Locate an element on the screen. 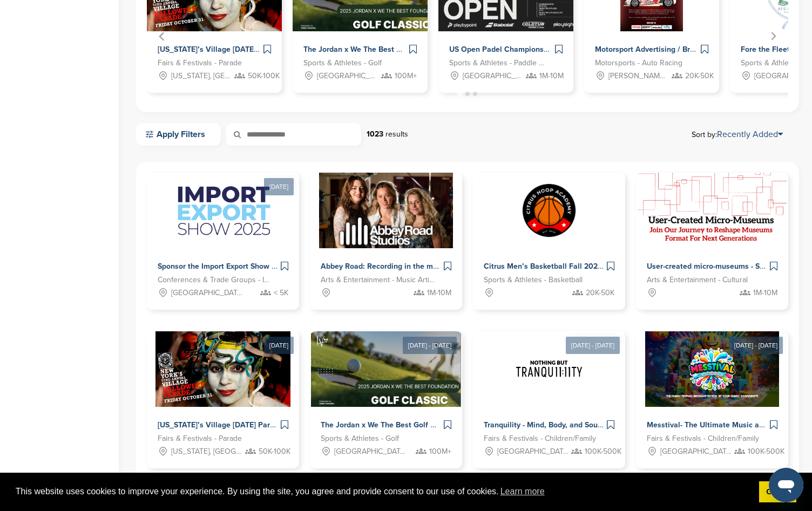  button: Go to page 1 is located at coordinates (460, 94).